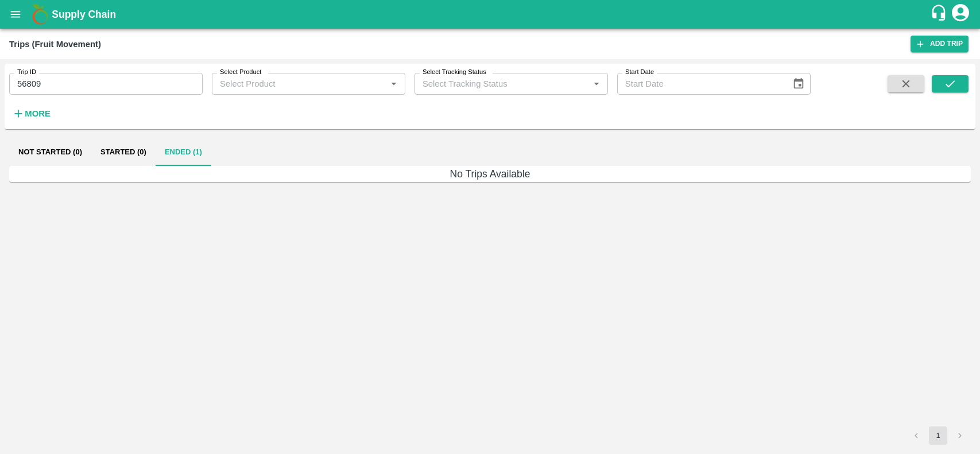 The width and height of the screenshot is (980, 454). What do you see at coordinates (938, 436) in the screenshot?
I see `nav: pagination navigation` at bounding box center [938, 436].